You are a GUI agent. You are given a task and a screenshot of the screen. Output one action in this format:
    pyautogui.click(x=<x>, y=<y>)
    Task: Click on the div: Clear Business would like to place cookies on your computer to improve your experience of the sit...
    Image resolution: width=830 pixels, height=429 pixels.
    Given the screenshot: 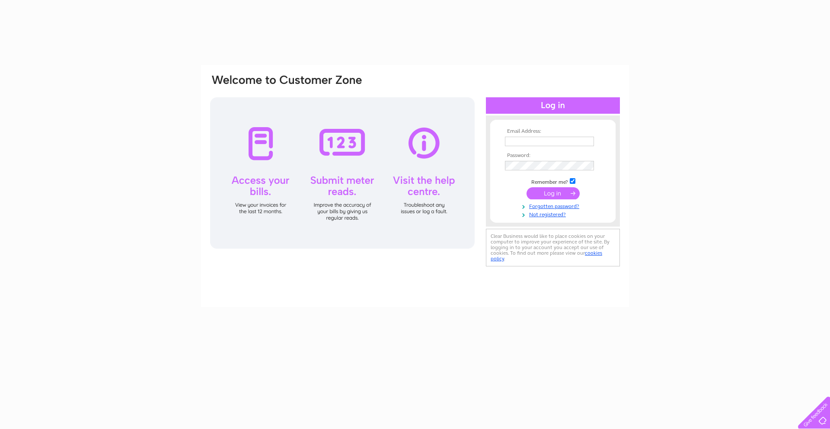 What is the action you would take?
    pyautogui.click(x=553, y=247)
    